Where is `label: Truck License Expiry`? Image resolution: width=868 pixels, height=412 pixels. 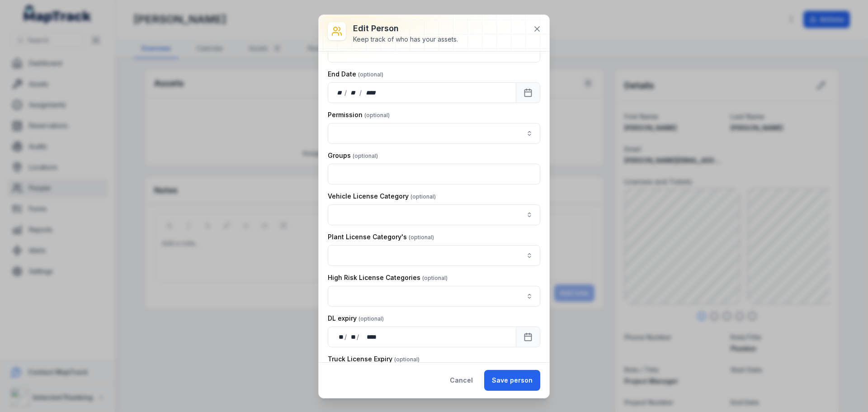
label: Truck License Expiry is located at coordinates (374, 359).